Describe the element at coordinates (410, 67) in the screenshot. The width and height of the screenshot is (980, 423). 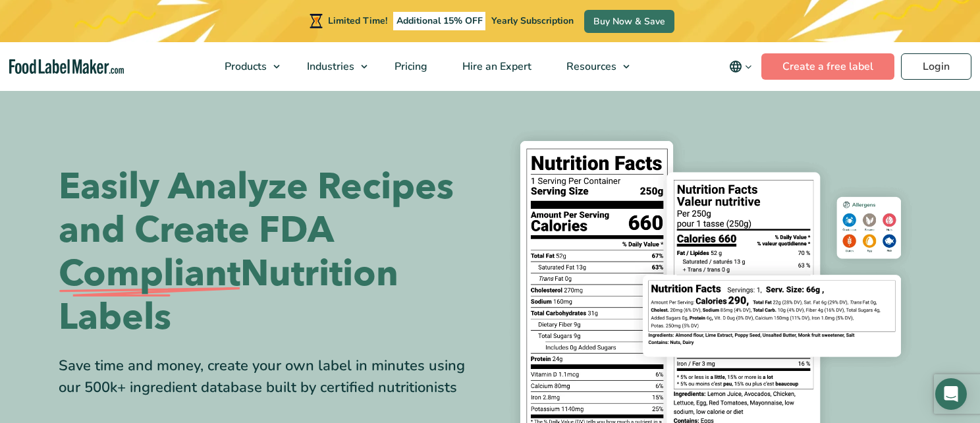
I see `a: Pricing` at that location.